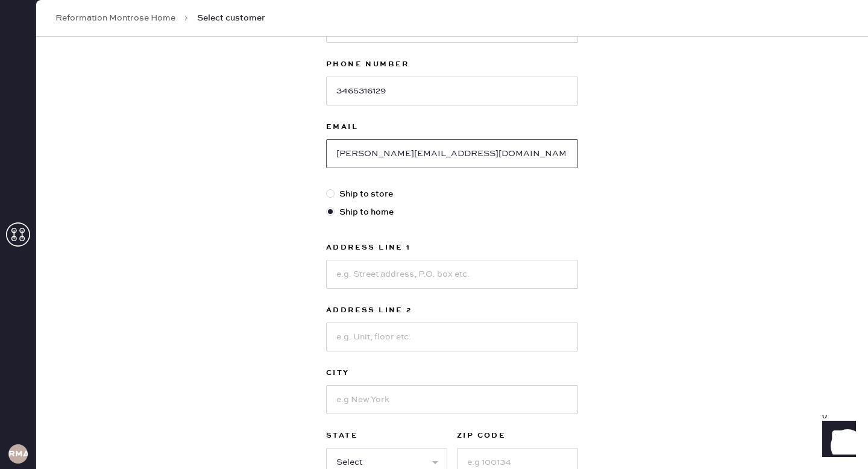  Describe the element at coordinates (452, 248) in the screenshot. I see `label: Address Line 1` at that location.